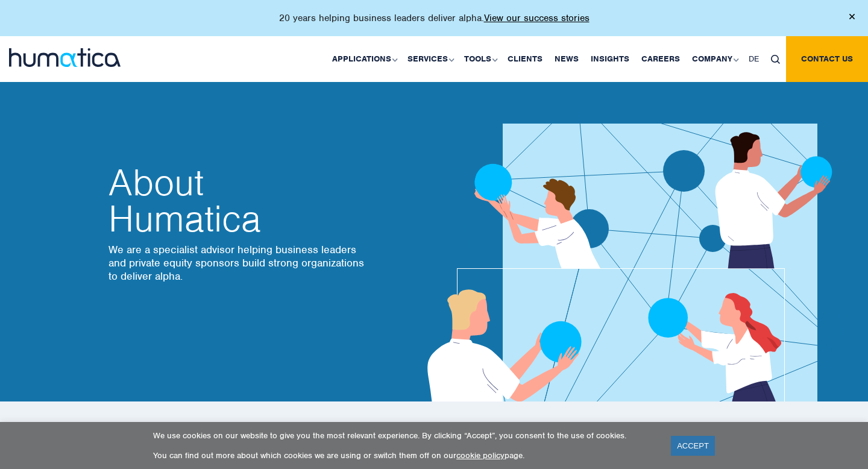  I want to click on a: News, so click(566, 59).